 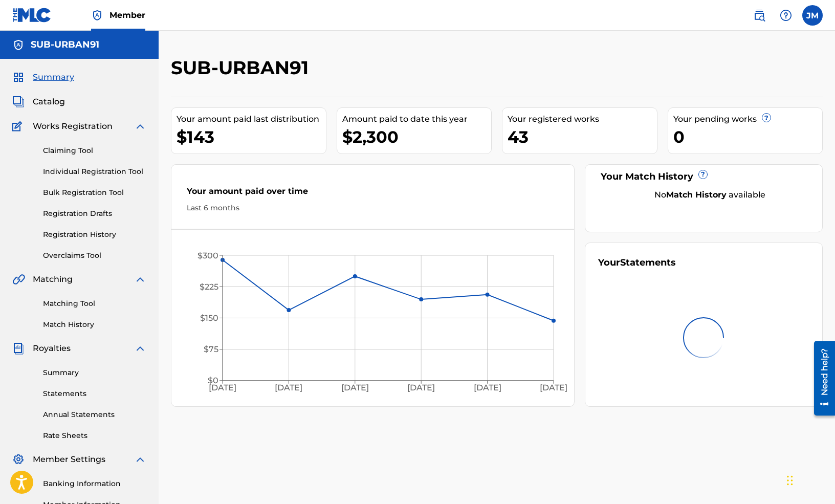 What do you see at coordinates (748, 136) in the screenshot?
I see `div: 0` at bounding box center [748, 136].